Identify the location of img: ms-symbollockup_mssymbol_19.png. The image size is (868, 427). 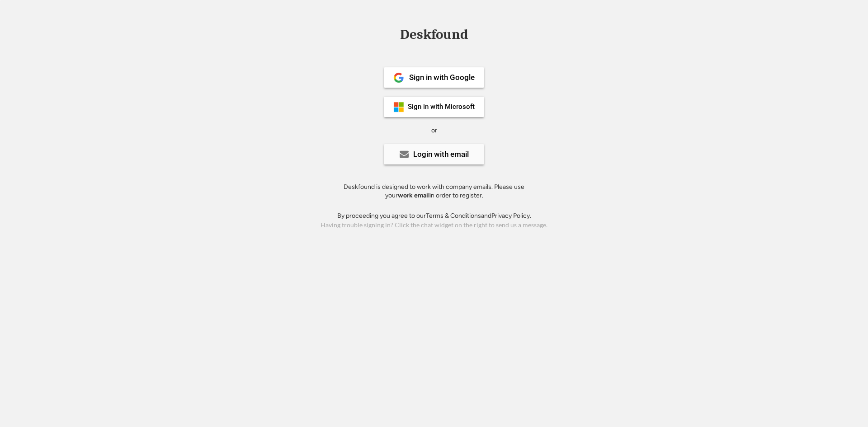
(399, 107).